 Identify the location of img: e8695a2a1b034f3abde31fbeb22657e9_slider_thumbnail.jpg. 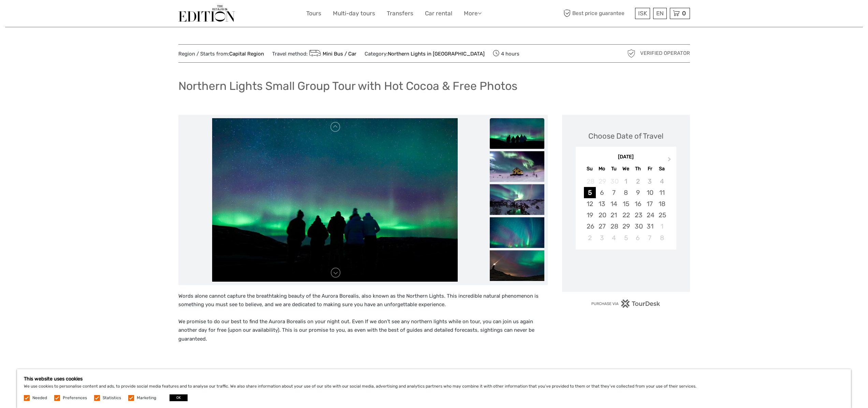
(517, 134).